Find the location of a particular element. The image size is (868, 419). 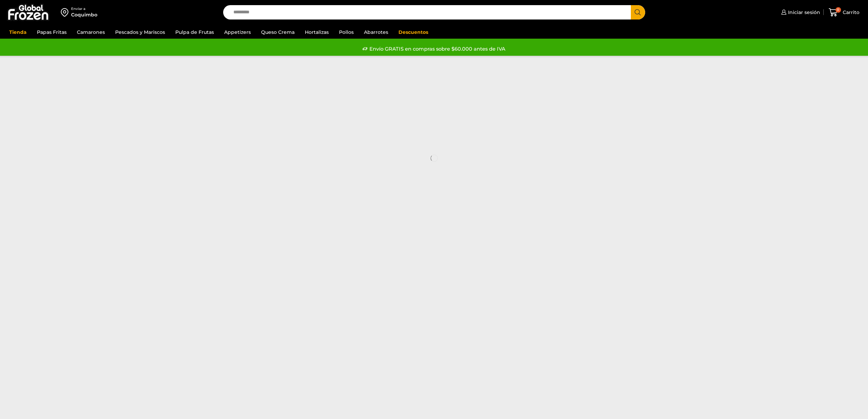

a: Pescados y Mariscos is located at coordinates (140, 32).